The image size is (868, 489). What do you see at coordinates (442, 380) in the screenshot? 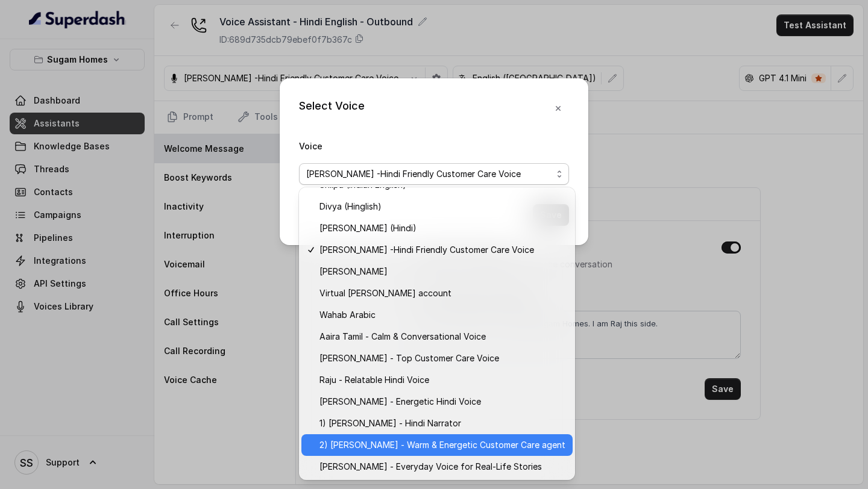
I see `span: Raju - Relatable Hindi Voice` at bounding box center [442, 380].